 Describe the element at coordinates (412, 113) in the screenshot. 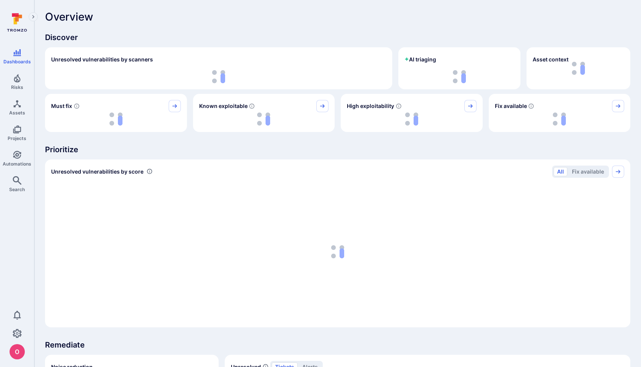

I see `div: High exploitability` at that location.